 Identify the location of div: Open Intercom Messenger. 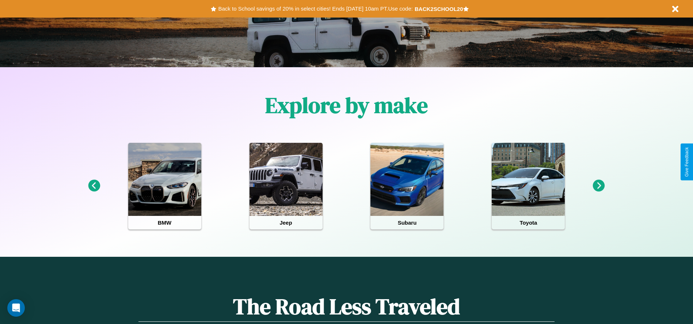
(16, 308).